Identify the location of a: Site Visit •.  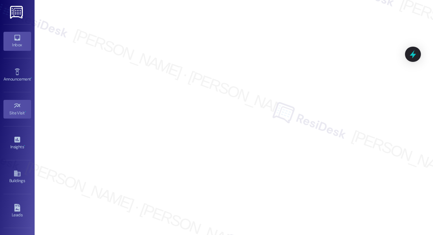
(17, 109).